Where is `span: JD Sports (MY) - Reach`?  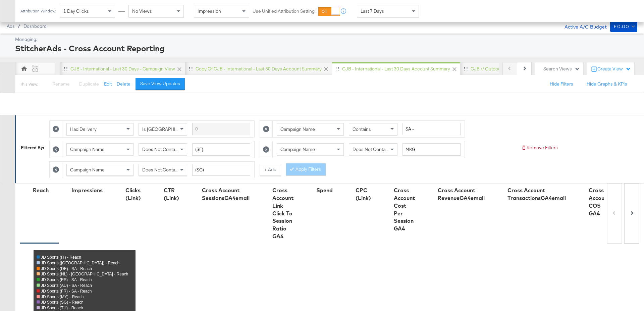
span: JD Sports (MY) - Reach is located at coordinates (62, 297).